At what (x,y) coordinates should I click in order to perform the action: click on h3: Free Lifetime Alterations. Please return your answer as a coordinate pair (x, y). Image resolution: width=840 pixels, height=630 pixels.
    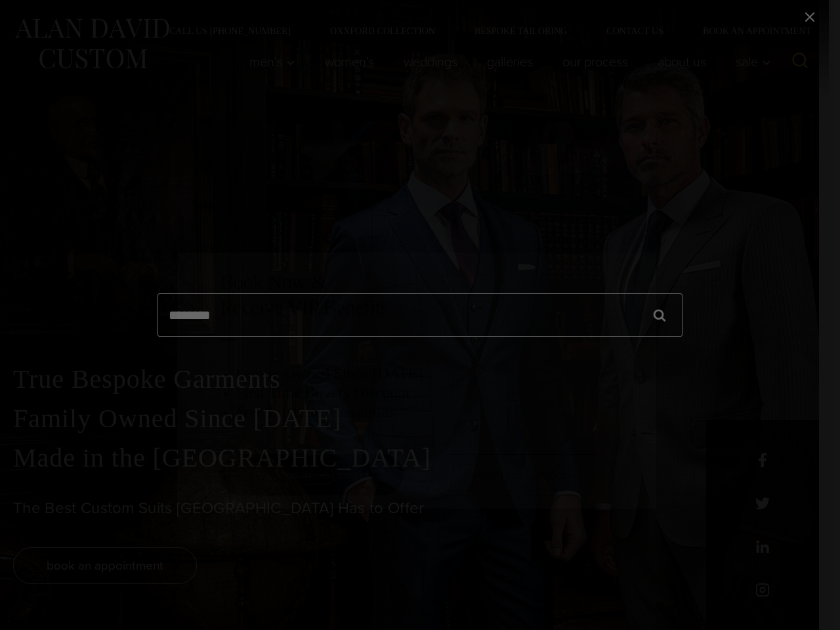
    Looking at the image, I should click on (424, 412).